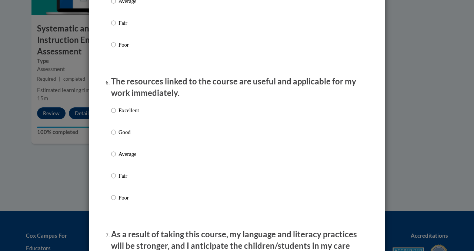 The image size is (474, 251). Describe the element at coordinates (129, 154) in the screenshot. I see `p: Average` at that location.